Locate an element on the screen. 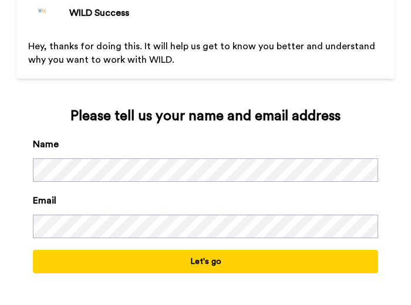  button: Let's go is located at coordinates (206, 262).